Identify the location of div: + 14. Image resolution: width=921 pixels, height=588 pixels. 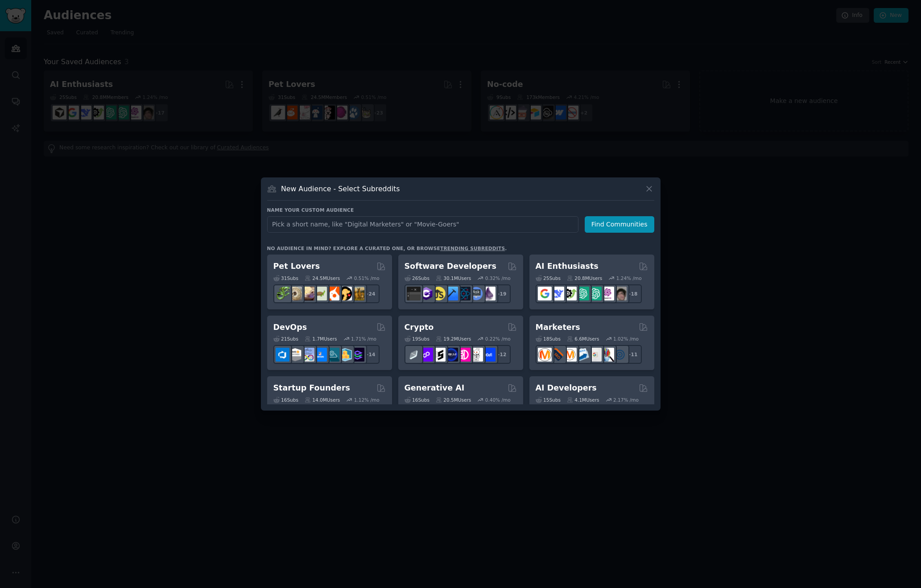
(371, 354).